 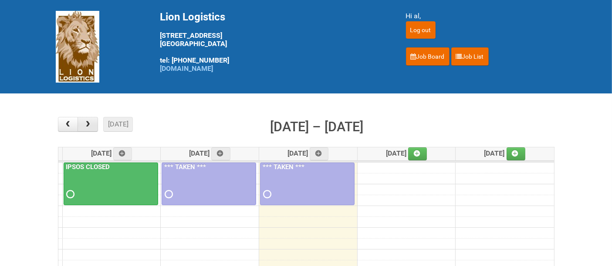 What do you see at coordinates (193, 17) in the screenshot?
I see `span: Lion Logistics` at bounding box center [193, 17].